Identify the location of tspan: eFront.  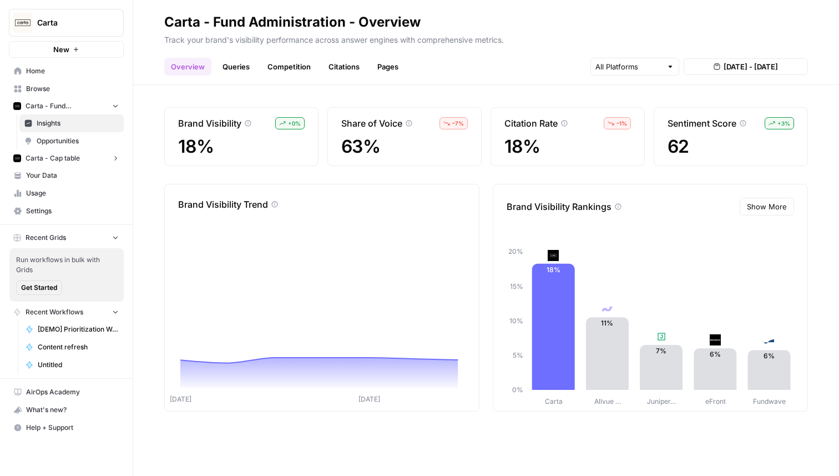
(715, 401).